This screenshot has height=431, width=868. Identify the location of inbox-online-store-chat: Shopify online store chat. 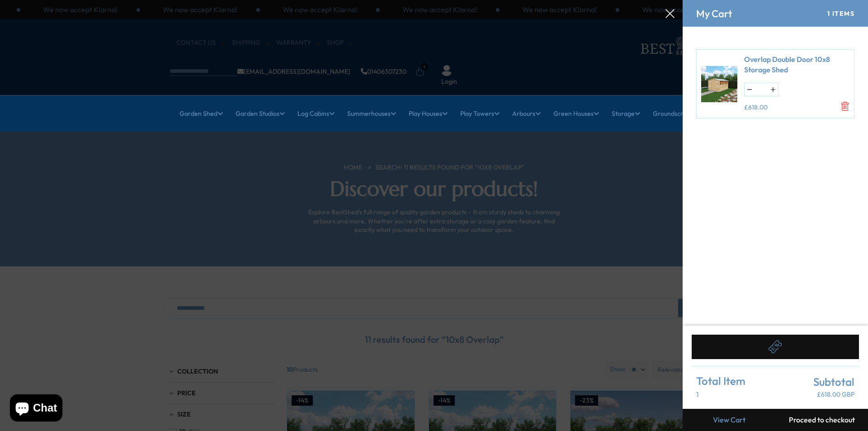
(36, 409).